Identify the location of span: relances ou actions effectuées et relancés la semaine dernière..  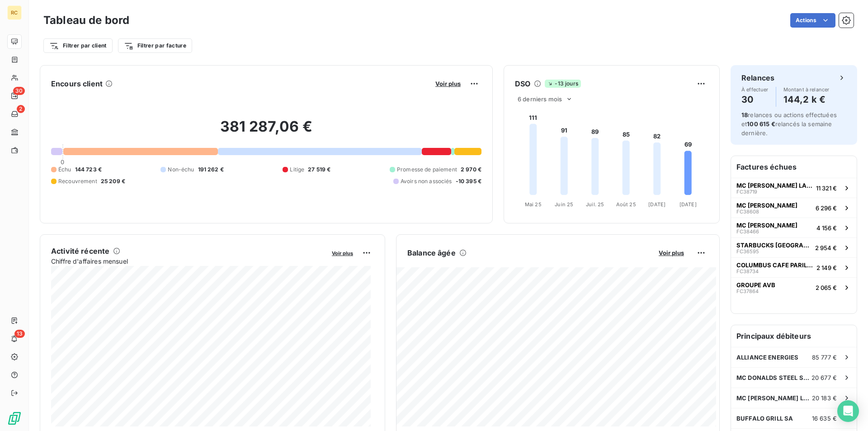
(789, 124).